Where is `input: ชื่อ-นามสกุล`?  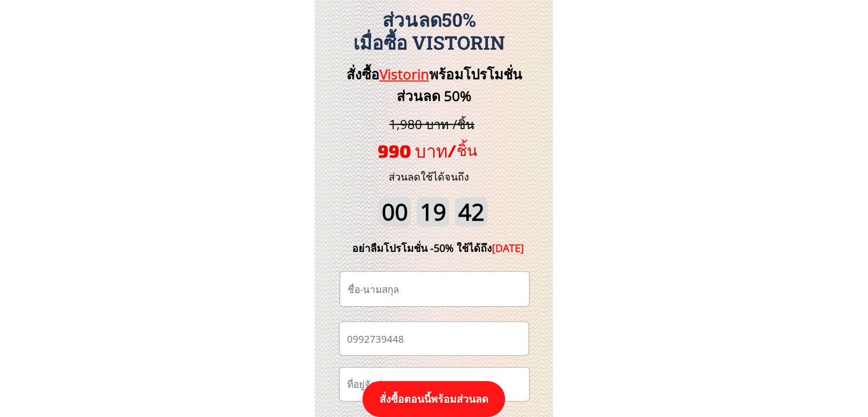
input: ชื่อ-นามสกุล is located at coordinates (434, 289).